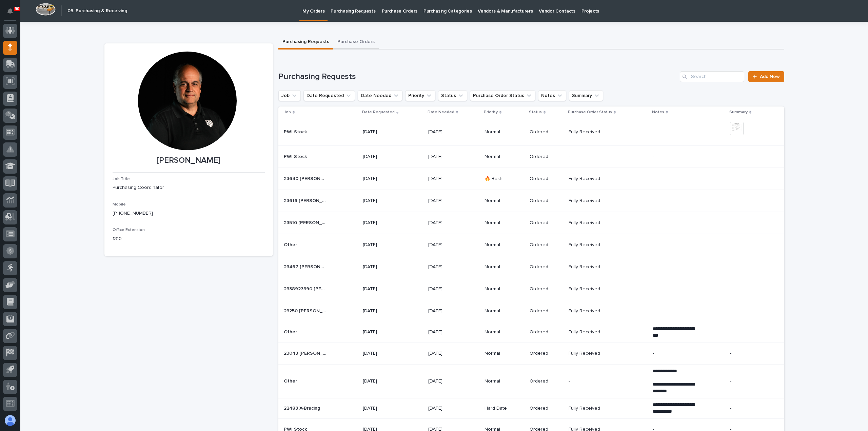  What do you see at coordinates (420, 96) in the screenshot?
I see `button: Priority` at bounding box center [420, 96].